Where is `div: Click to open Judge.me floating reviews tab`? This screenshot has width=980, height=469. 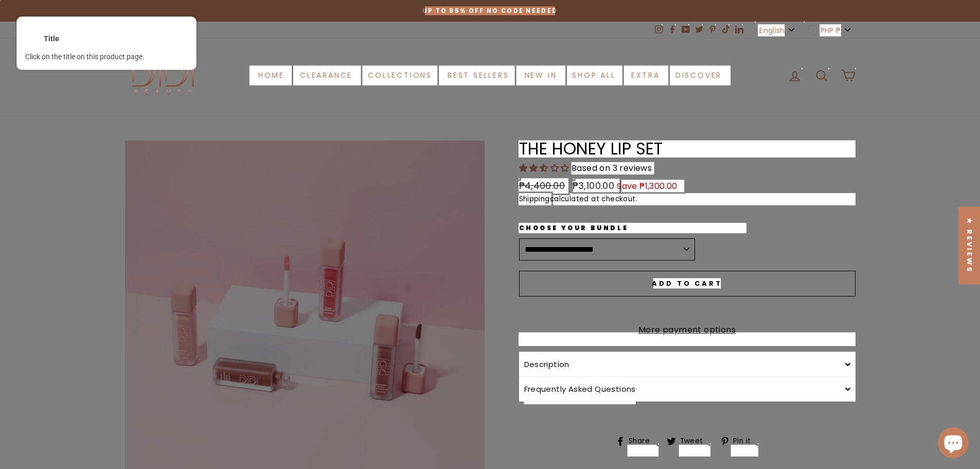 div: Click to open Judge.me floating reviews tab is located at coordinates (969, 245).